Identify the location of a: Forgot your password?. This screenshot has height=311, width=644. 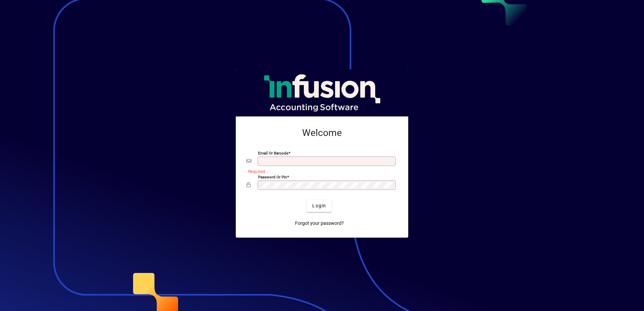
(319, 223).